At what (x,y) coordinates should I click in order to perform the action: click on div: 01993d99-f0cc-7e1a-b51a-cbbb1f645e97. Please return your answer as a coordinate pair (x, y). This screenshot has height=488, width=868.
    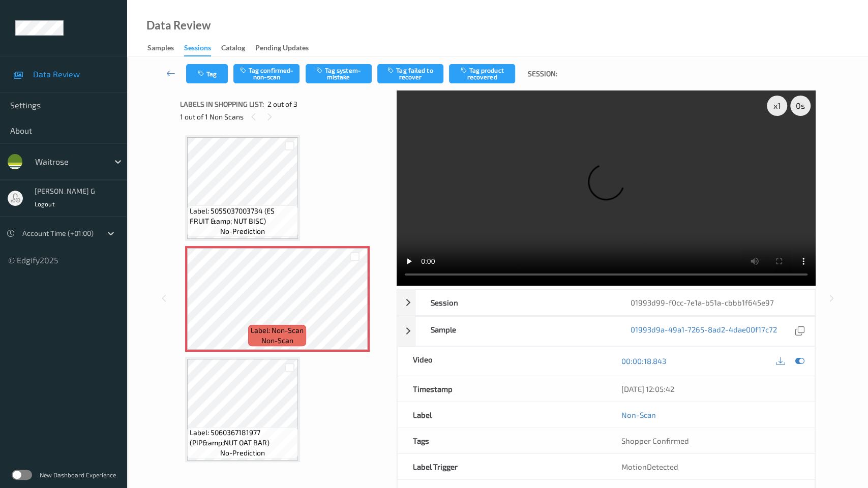
    Looking at the image, I should click on (714, 303).